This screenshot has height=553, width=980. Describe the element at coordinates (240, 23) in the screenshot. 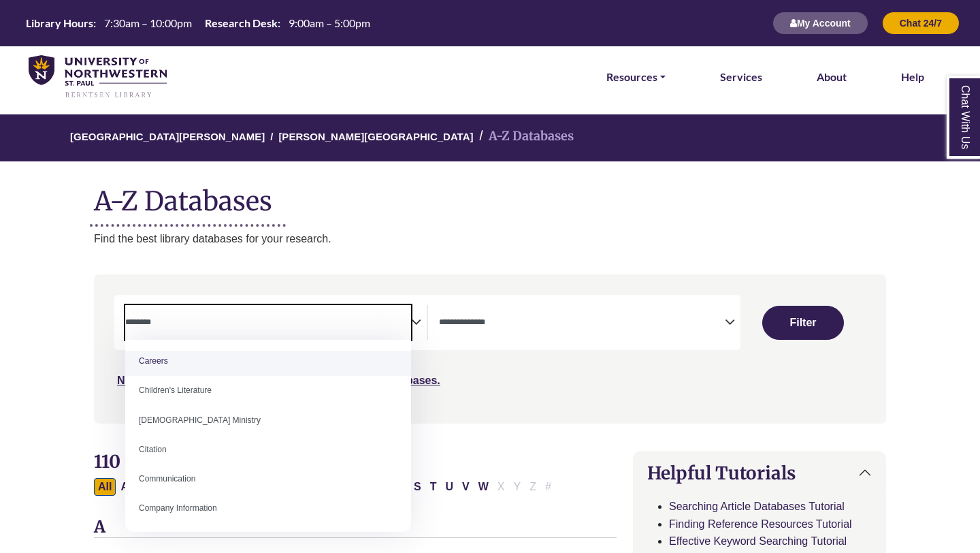

I see `th: Research Desk:` at that location.